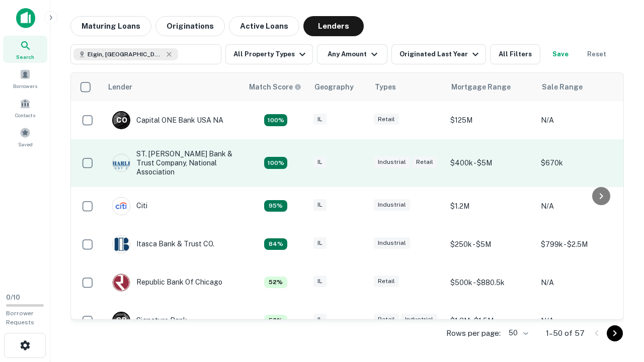 Image resolution: width=644 pixels, height=362 pixels. Describe the element at coordinates (172, 87) in the screenshot. I see `th: Lender` at that location.